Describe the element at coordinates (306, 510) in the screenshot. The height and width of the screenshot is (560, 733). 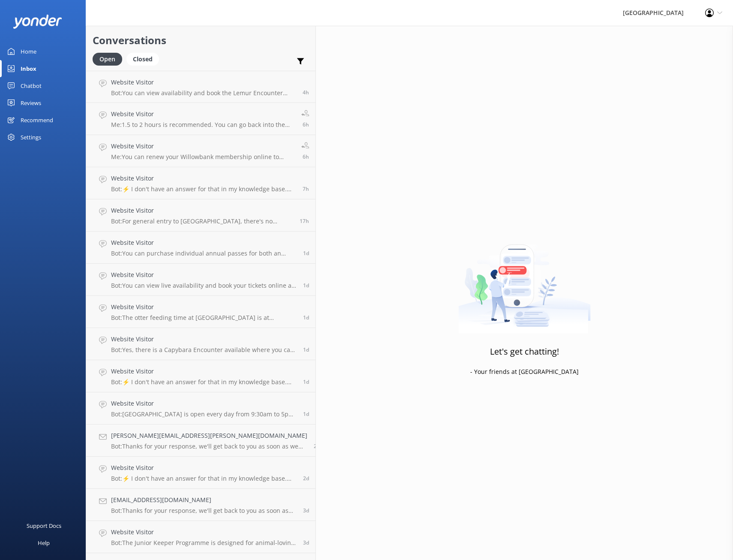
I see `span: Sep 21 2025 12:37pm (UTC +12:00) Pacific/Auckland` at that location.